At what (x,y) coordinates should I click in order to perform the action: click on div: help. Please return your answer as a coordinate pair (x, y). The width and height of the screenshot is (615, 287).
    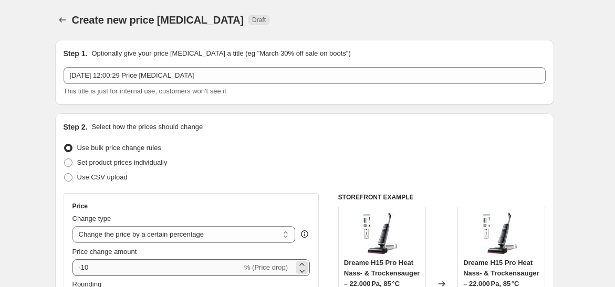
    Looking at the image, I should click on (305, 234).